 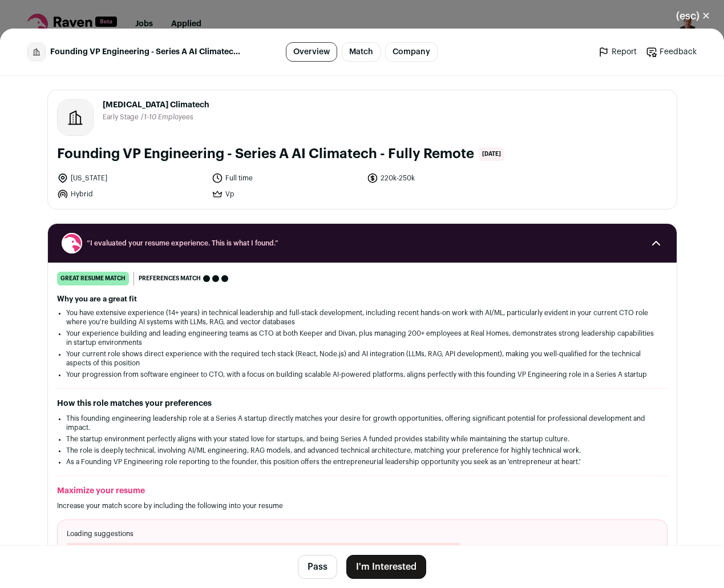 I want to click on a: Match, so click(x=361, y=52).